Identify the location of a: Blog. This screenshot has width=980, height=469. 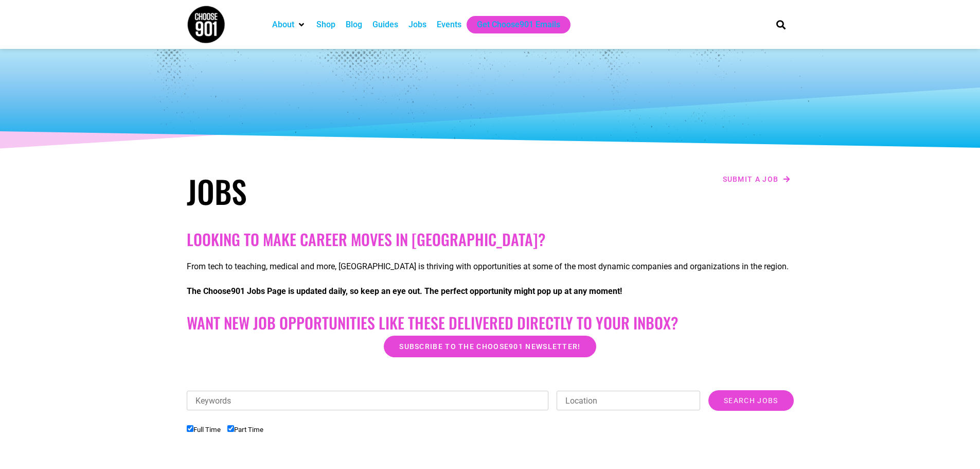
(354, 24).